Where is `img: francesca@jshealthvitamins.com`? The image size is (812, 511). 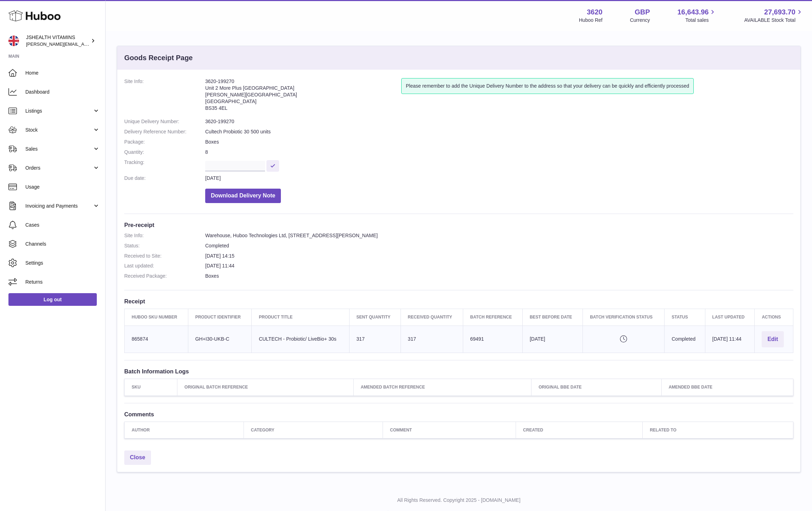 img: francesca@jshealthvitamins.com is located at coordinates (14, 41).